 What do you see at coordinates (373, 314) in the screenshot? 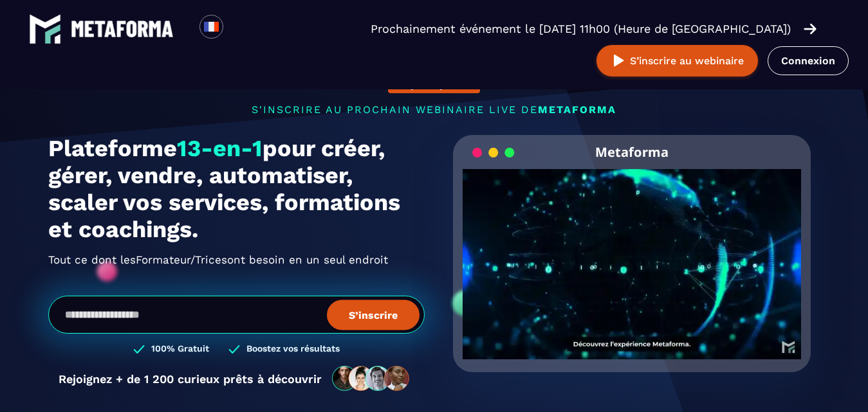
I see `button: S’inscrire` at bounding box center [373, 314].